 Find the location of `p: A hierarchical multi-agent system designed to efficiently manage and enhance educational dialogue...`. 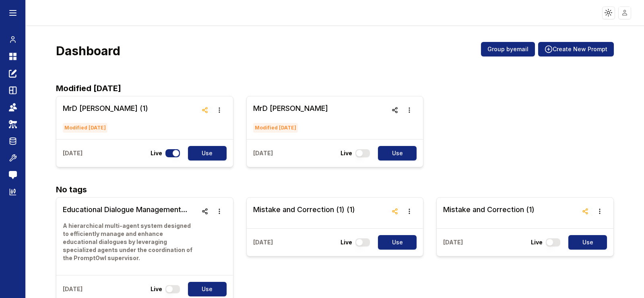

p: A hierarchical multi-agent system designed to efficiently manage and enhance educational dialogue... is located at coordinates (130, 242).